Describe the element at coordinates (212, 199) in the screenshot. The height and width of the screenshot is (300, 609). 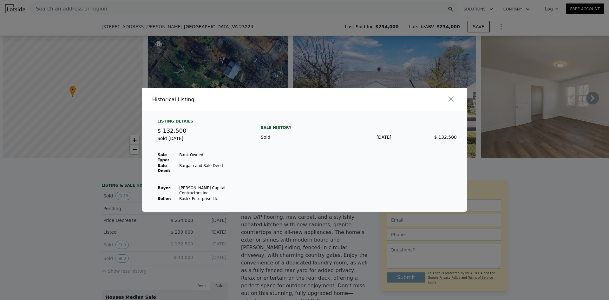
I see `td: Baskk Enterprise Llc` at that location.